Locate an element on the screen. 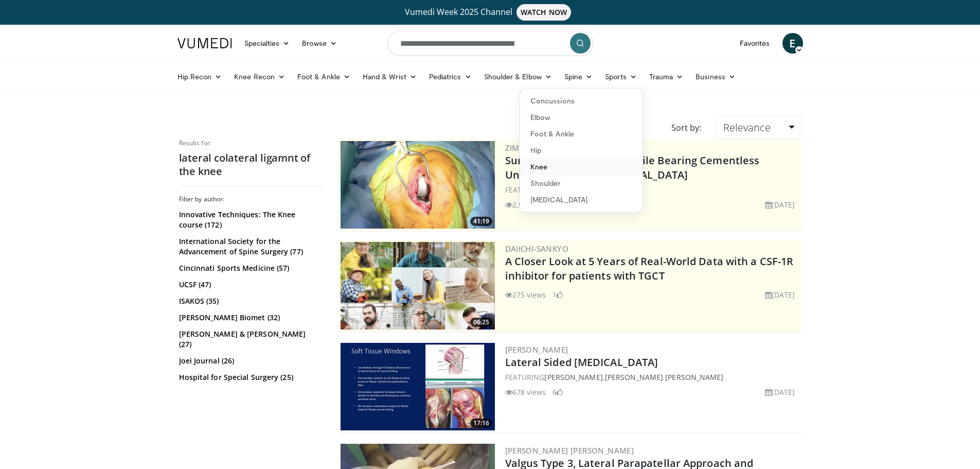  li: 678 views is located at coordinates (525, 392).